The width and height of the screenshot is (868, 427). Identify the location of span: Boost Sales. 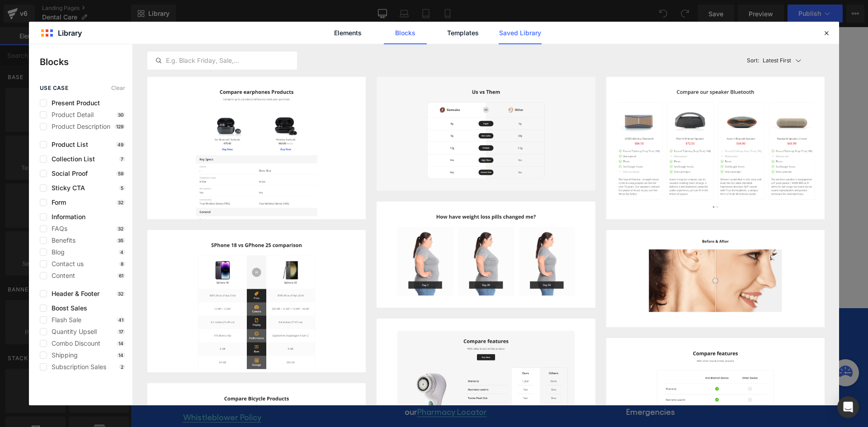
(67, 308).